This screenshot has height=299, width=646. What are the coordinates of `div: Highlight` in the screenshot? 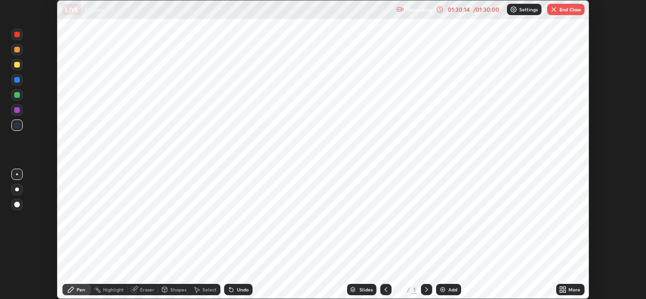 It's located at (114, 290).